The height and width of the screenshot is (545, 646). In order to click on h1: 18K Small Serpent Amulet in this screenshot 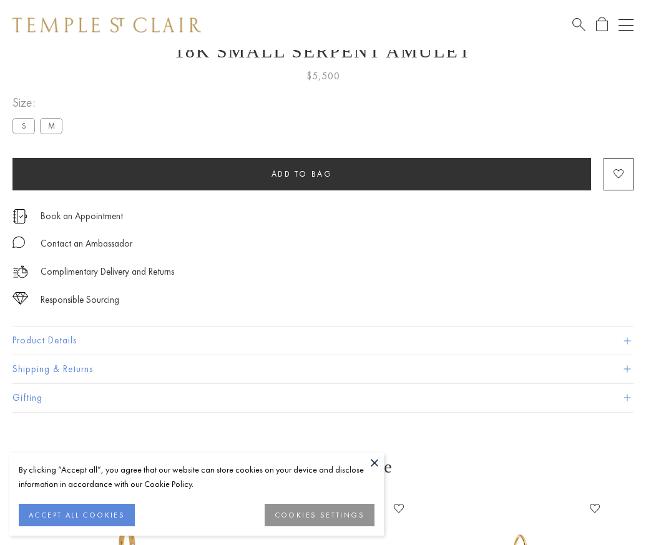, I will do `click(323, 51)`.